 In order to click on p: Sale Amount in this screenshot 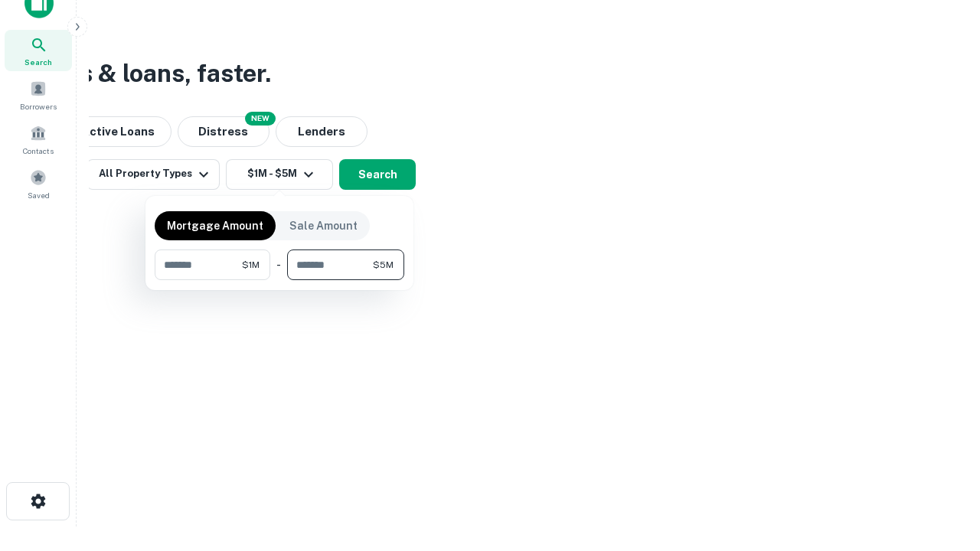, I will do `click(323, 226)`.